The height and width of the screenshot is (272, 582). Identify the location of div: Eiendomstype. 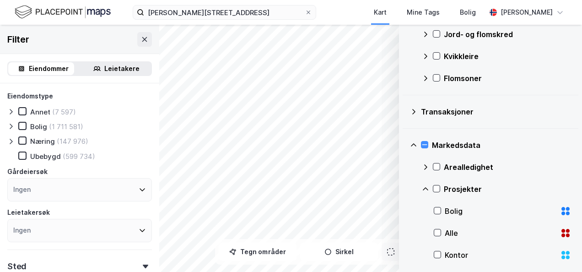
(30, 96).